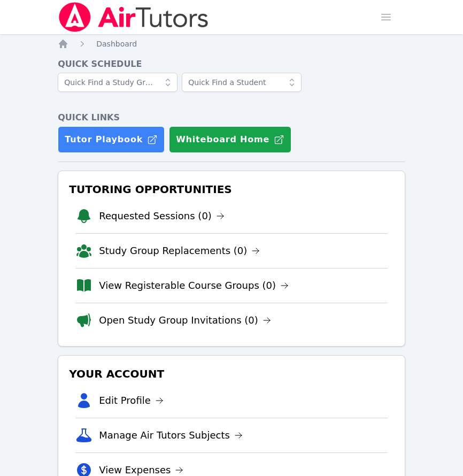 The height and width of the screenshot is (476, 463). I want to click on input: Quick Find a Student, so click(241, 82).